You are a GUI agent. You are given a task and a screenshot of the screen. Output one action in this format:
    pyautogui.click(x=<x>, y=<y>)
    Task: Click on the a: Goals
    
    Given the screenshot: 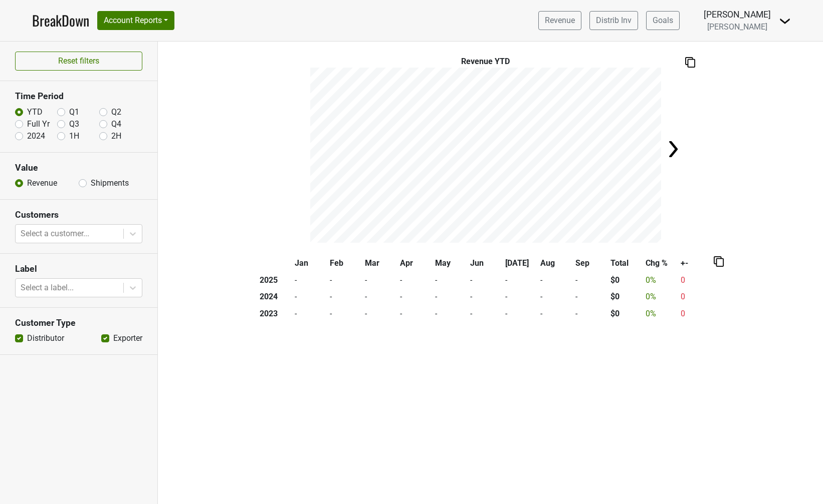 What is the action you would take?
    pyautogui.click(x=662, y=21)
    